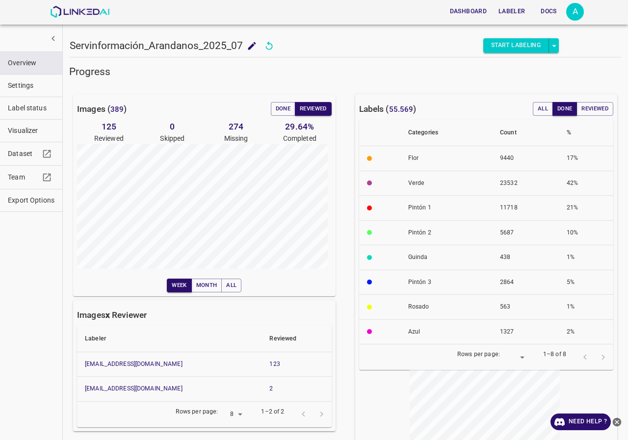  I want to click on th: Pintón 3, so click(446, 282).